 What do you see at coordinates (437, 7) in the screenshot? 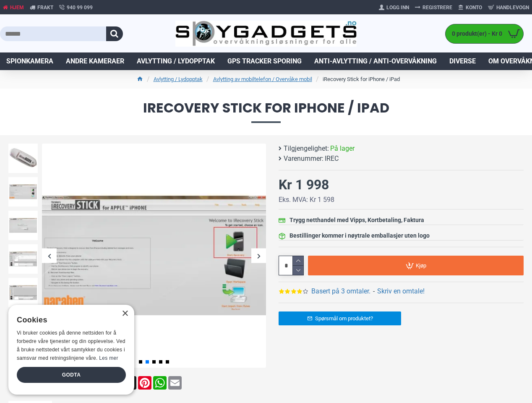
I see `span: Registrere` at bounding box center [437, 7].